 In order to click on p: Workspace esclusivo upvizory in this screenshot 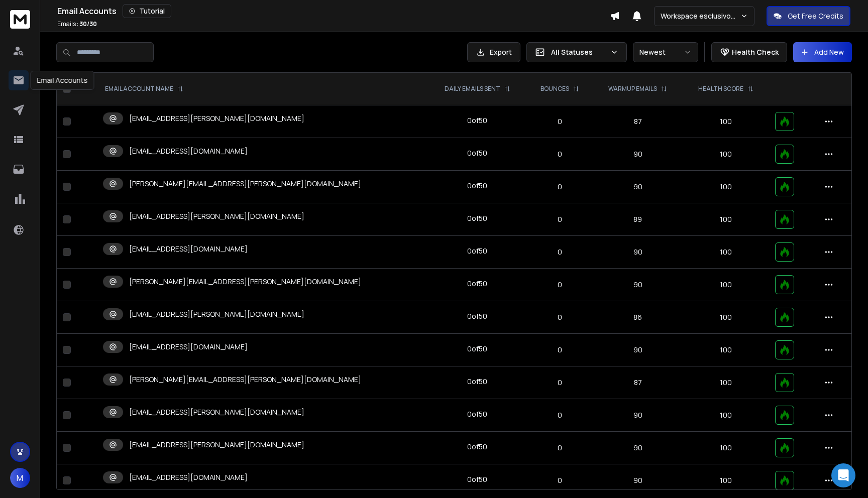, I will do `click(701, 16)`.